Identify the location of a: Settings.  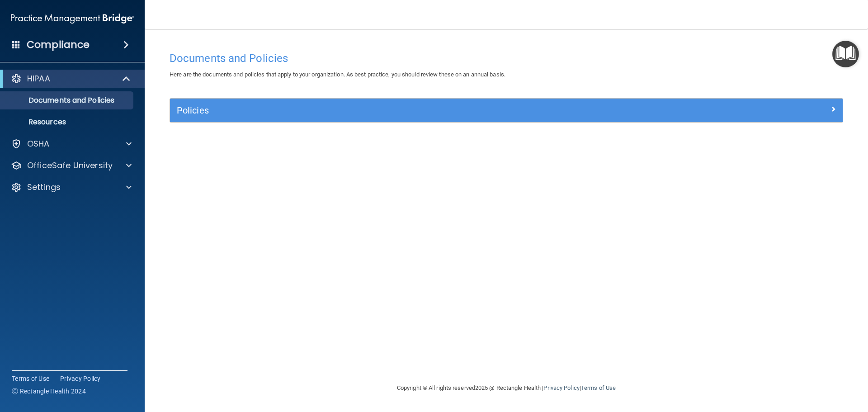
(71, 188).